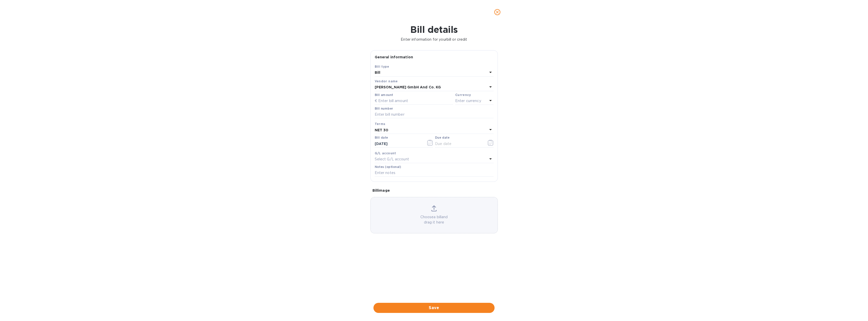 This screenshot has width=868, height=321. Describe the element at coordinates (398, 144) in the screenshot. I see `input: Select date` at that location.